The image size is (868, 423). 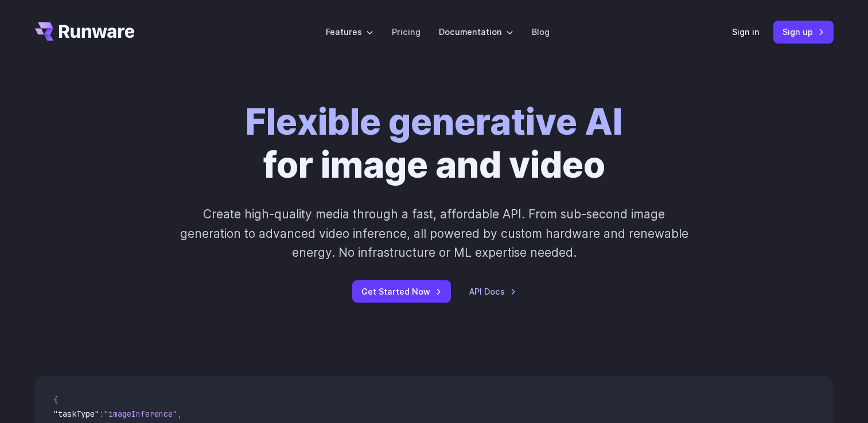 What do you see at coordinates (350, 31) in the screenshot?
I see `label: Features` at bounding box center [350, 31].